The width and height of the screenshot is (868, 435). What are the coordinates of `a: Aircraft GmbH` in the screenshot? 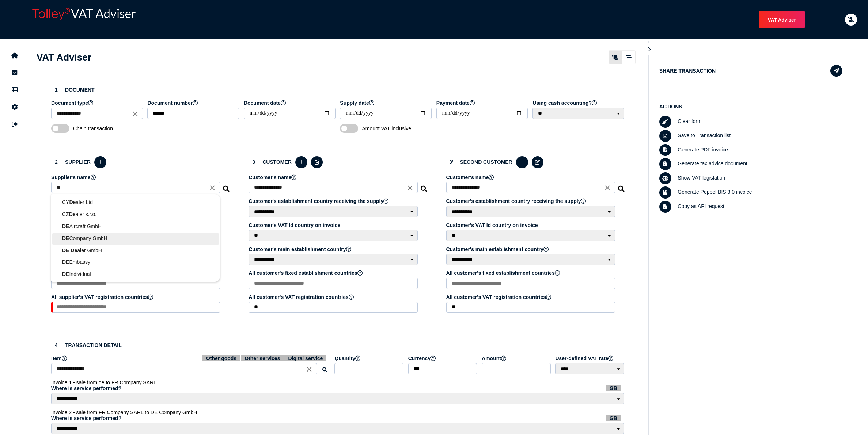 It's located at (136, 226).